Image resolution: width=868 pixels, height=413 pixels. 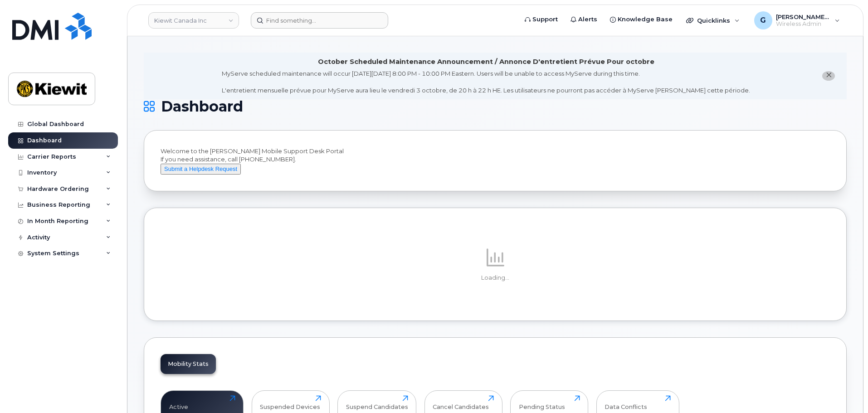 I want to click on div: Active, so click(x=179, y=403).